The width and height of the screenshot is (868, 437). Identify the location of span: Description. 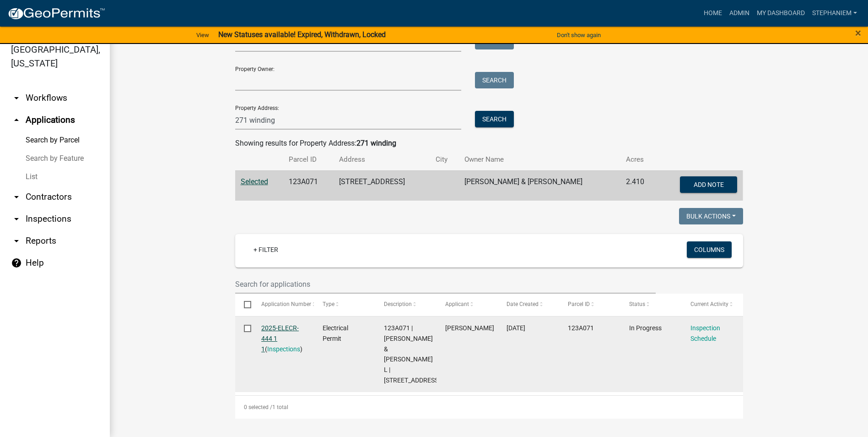
(398, 304).